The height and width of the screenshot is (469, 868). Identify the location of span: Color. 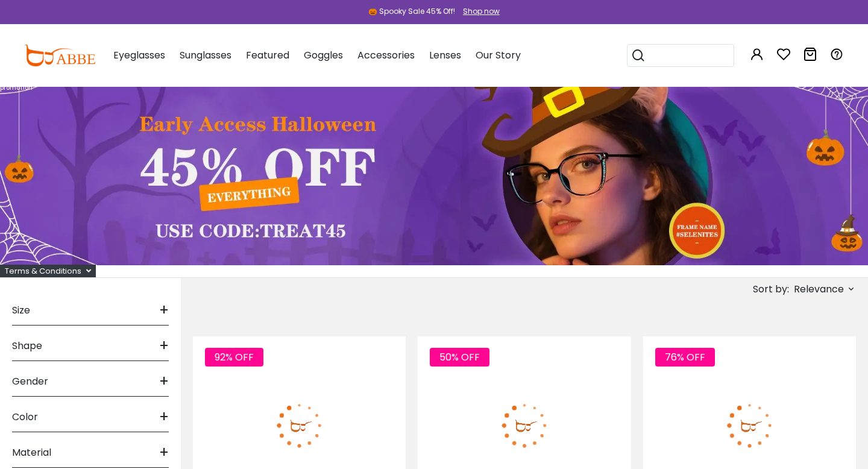
(24, 417).